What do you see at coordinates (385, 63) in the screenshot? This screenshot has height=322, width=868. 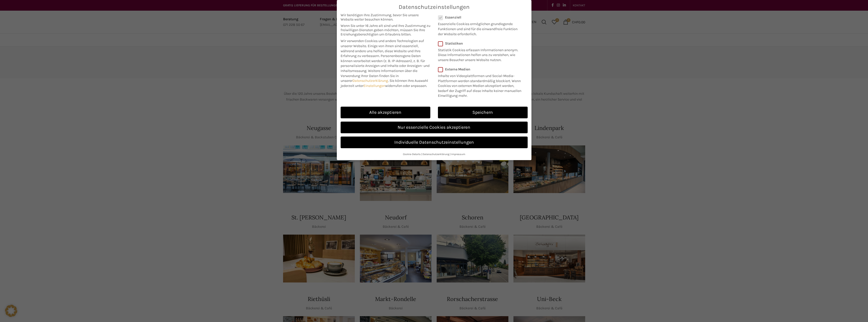 I see `span: Personenbezogene Daten können verarbeitet werden (z. B. IP-Adressen), z. B. für personalisierte A...` at bounding box center [385, 63].